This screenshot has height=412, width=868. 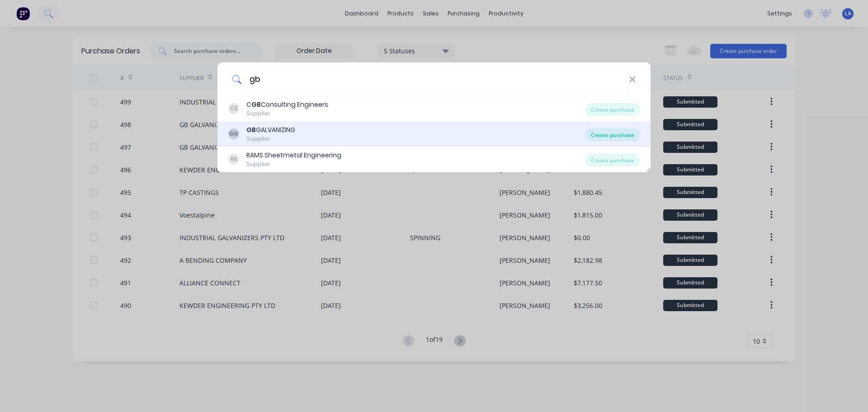 What do you see at coordinates (233, 108) in the screenshot?
I see `div: CE` at bounding box center [233, 108].